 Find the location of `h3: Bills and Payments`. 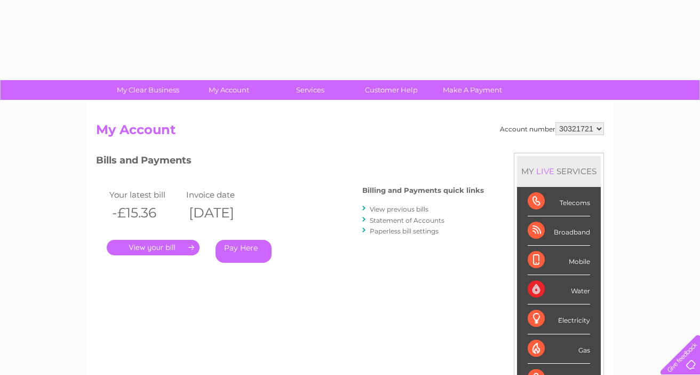

h3: Bills and Payments is located at coordinates (290, 162).